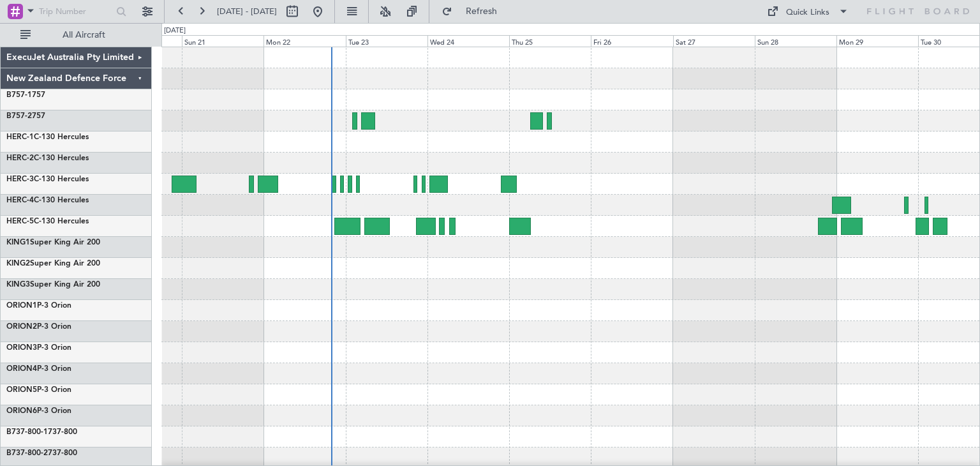  Describe the element at coordinates (39, 369) in the screenshot. I see `a: ORION4P-3 Orion` at that location.